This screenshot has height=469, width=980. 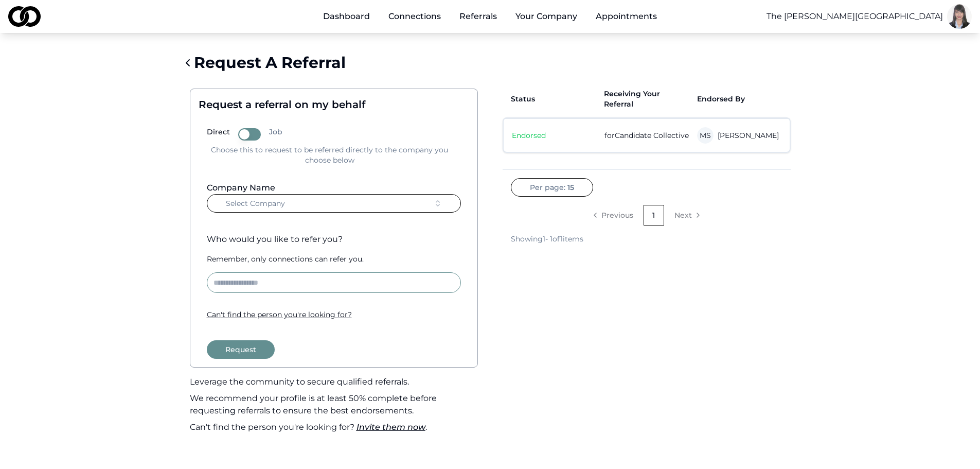 I want to click on span: Endorsed By, so click(x=739, y=99).